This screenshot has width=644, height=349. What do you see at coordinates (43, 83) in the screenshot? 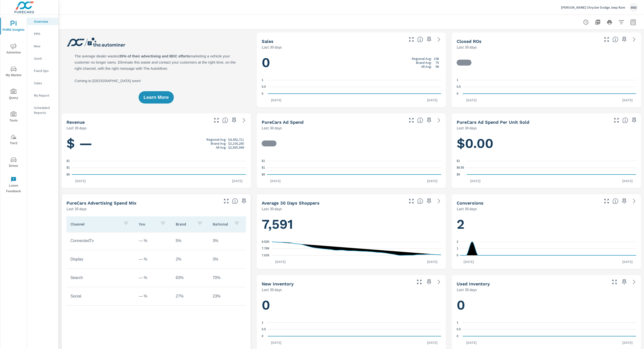
I see `div: Sales` at bounding box center [43, 83].